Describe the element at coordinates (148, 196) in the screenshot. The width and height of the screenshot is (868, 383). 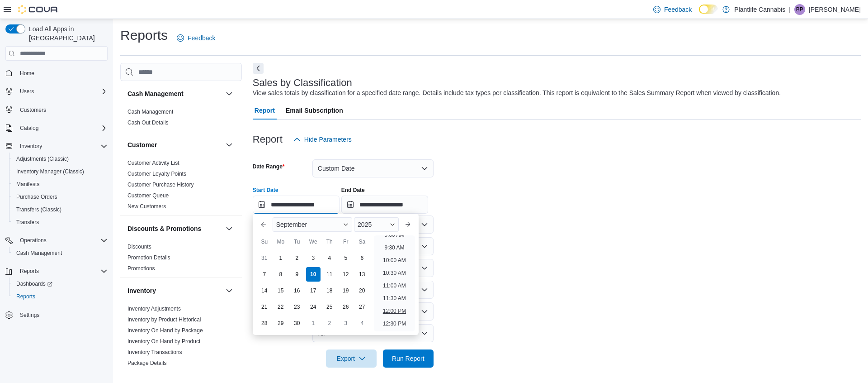
I see `span: Customer Queue` at that location.